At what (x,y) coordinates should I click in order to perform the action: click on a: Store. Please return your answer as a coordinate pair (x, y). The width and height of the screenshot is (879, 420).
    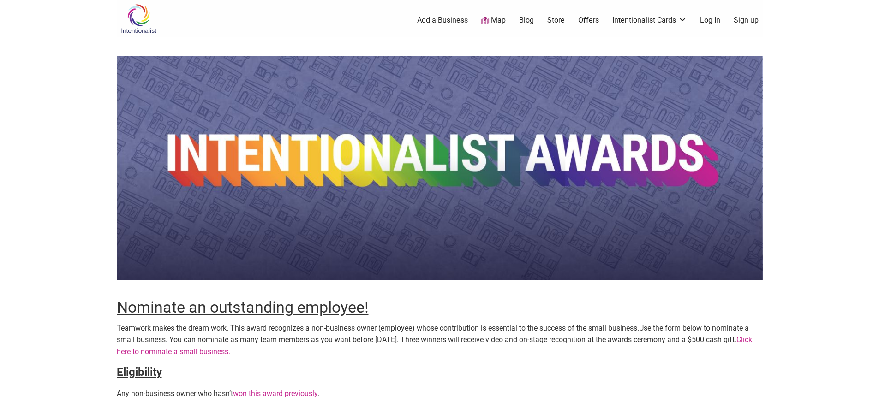
    Looking at the image, I should click on (556, 20).